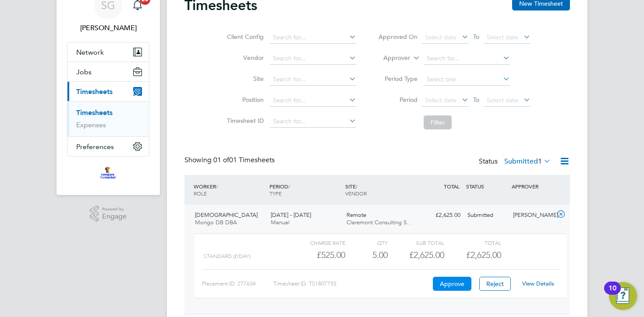 The width and height of the screenshot is (644, 317). Describe the element at coordinates (84, 72) in the screenshot. I see `span: Jobs` at that location.